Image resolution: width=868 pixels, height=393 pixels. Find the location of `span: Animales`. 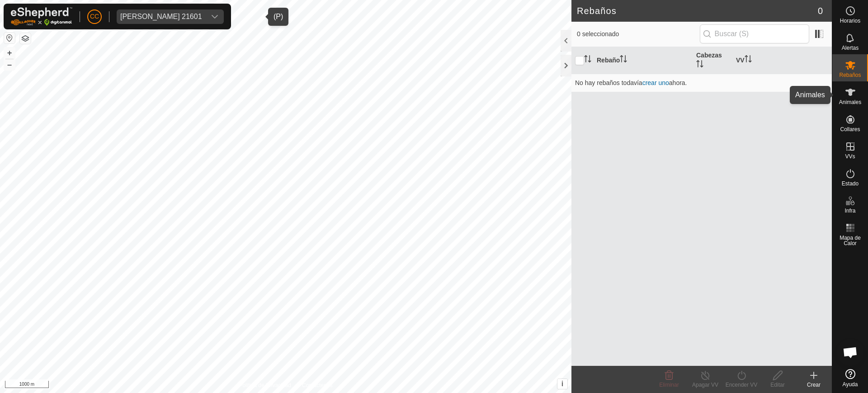

span: Animales is located at coordinates (850, 102).